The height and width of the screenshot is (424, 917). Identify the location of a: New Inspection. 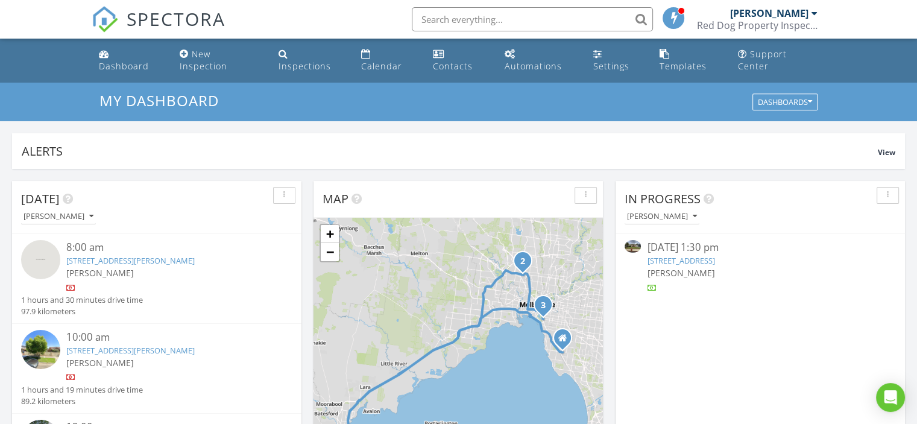
(219, 60).